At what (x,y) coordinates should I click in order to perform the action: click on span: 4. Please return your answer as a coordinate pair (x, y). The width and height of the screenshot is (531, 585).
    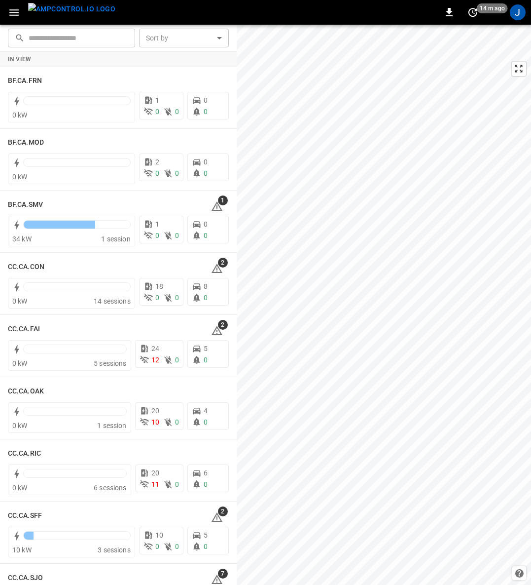
    Looking at the image, I should click on (206, 411).